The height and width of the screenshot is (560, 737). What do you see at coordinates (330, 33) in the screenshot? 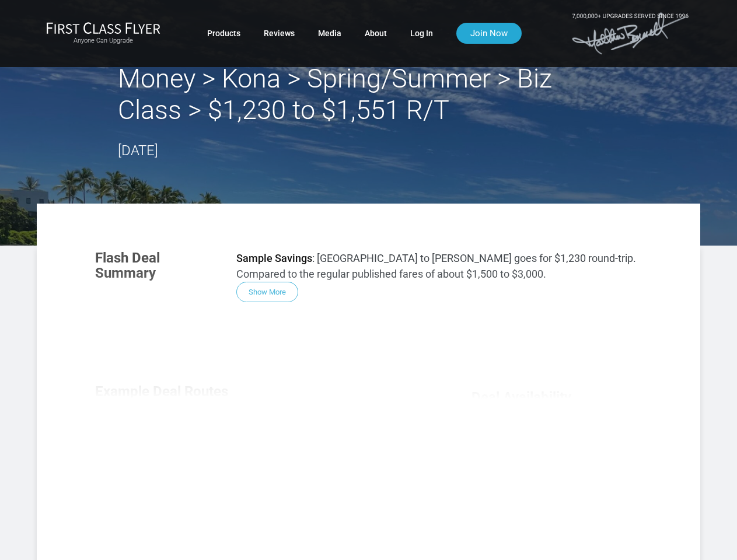
I see `a: Media` at bounding box center [330, 33].